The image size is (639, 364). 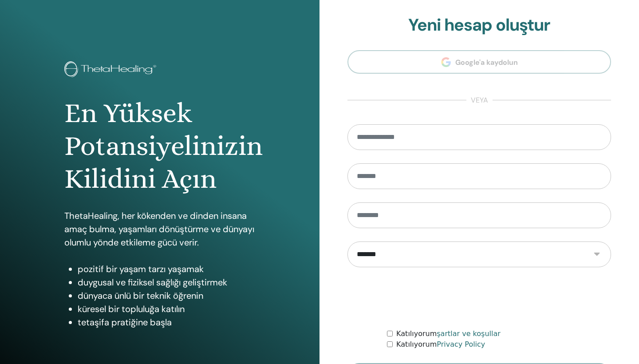 What do you see at coordinates (166, 295) in the screenshot?
I see `li: dünyaca ünlü bir teknik öğrenin` at bounding box center [166, 295].